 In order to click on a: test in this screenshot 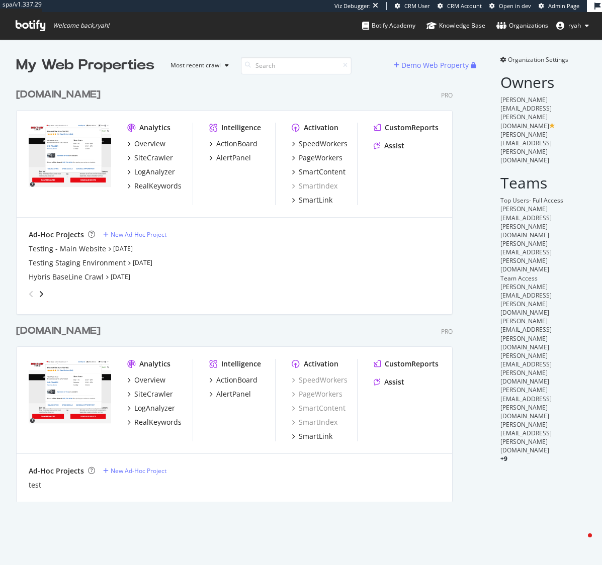, I will do `click(35, 485)`.